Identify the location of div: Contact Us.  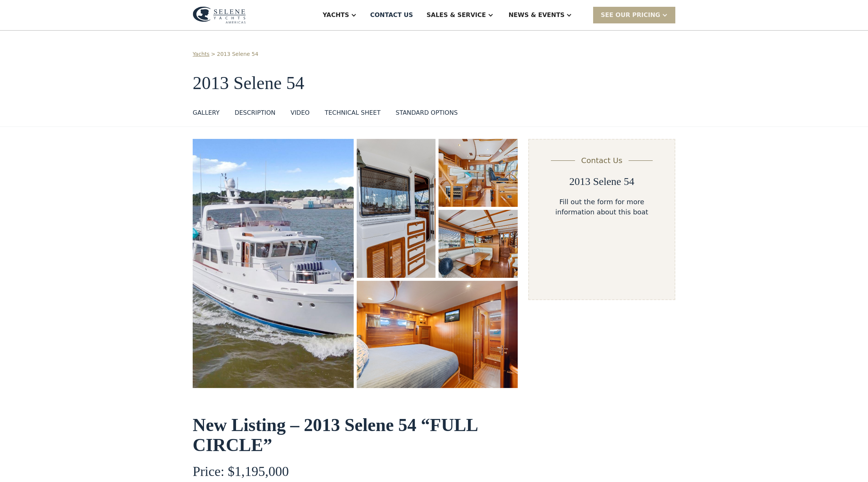
(601, 161).